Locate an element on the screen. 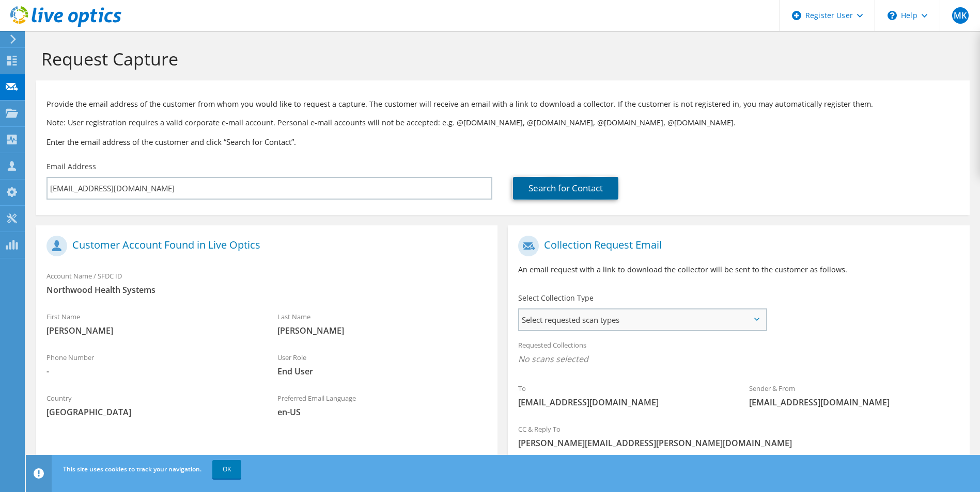 The image size is (980, 492). h3: Enter the email address of the customer and click “Search for Contact”. is located at coordinates (502, 142).